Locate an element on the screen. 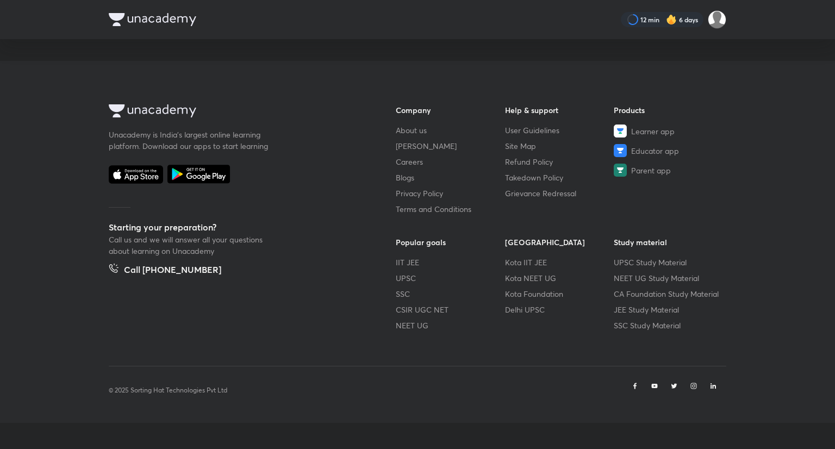 This screenshot has height=449, width=835. a: Educator app is located at coordinates (668, 150).